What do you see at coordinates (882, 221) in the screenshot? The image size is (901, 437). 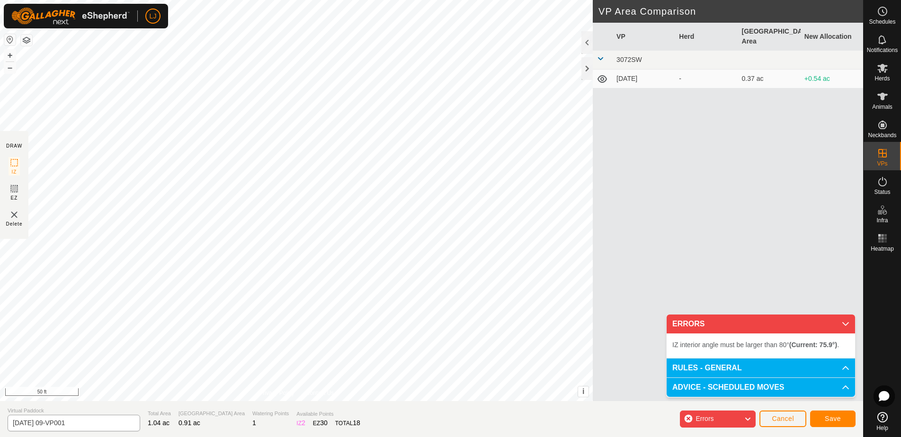 I see `span: Infra` at bounding box center [882, 221].